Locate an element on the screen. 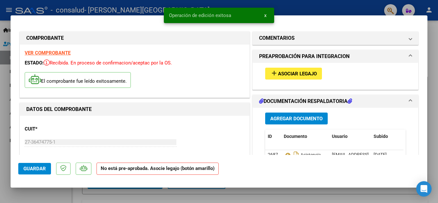  strong: DATOS DEL COMPROBANTE is located at coordinates (59, 109).